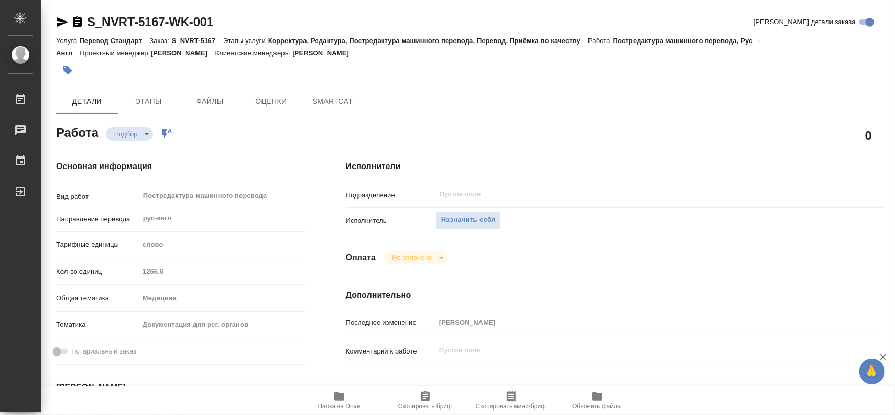 Image resolution: width=895 pixels, height=415 pixels. I want to click on h2: Работа, so click(77, 132).